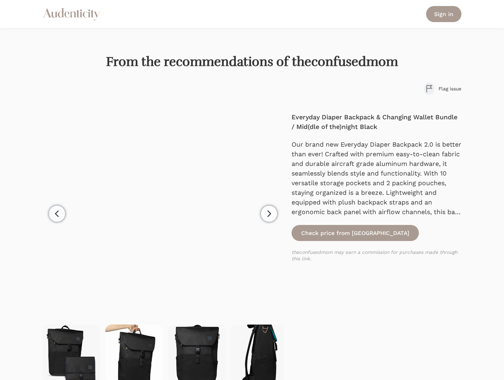 The image size is (504, 380). Describe the element at coordinates (376, 178) in the screenshot. I see `p: Our brand new Everyday Diaper Backpack 2.0 is better than ever! Crafted with premium easy-to-clea...` at that location.